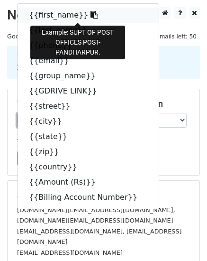 The width and height of the screenshot is (207, 261). I want to click on div: 1. Write your email in Gmail 2. Click, so click(103, 63).